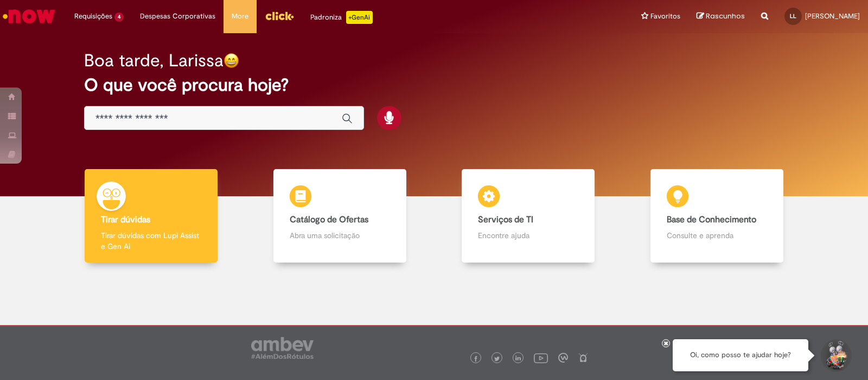  Describe the element at coordinates (151, 241) in the screenshot. I see `p: Tirar dúvidas com Lupi Assist e Gen Ai` at that location.